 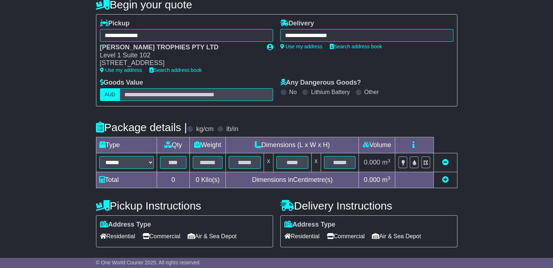 I want to click on td: Volume, so click(x=377, y=145).